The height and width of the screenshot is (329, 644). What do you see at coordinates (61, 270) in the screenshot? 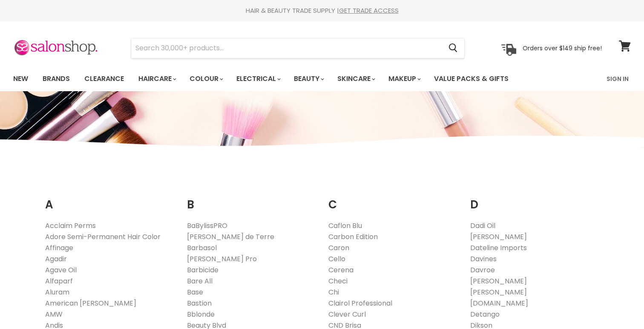
I see `a: Agave Oil` at bounding box center [61, 270].